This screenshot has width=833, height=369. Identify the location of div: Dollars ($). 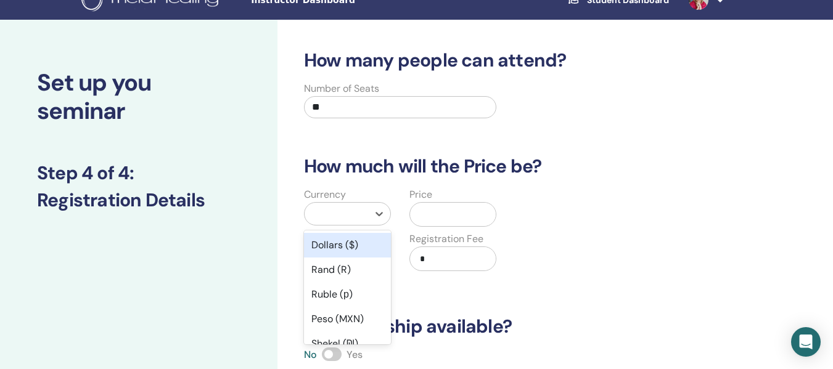
(347, 245).